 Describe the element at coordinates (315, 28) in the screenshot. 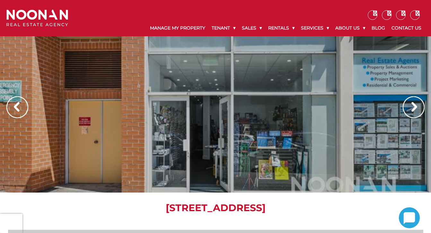

I see `a: Services` at that location.